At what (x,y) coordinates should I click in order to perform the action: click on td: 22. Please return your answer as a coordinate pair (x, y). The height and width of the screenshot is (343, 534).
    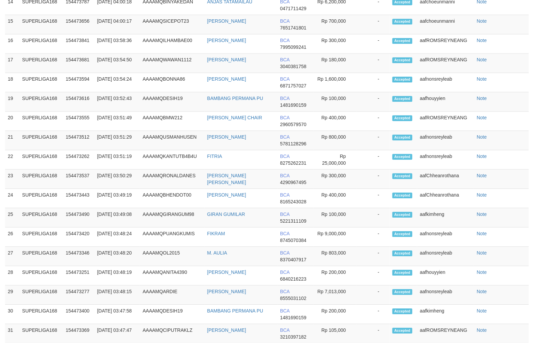
    Looking at the image, I should click on (12, 160).